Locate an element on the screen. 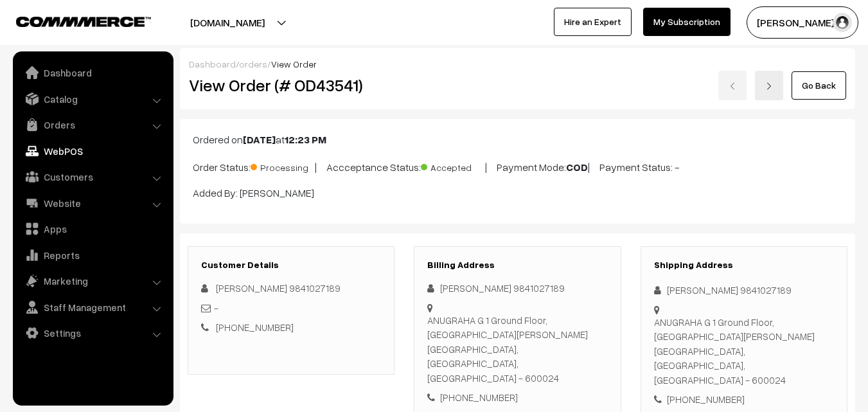 The image size is (868, 412). h3: Billing Address is located at coordinates (517, 265).